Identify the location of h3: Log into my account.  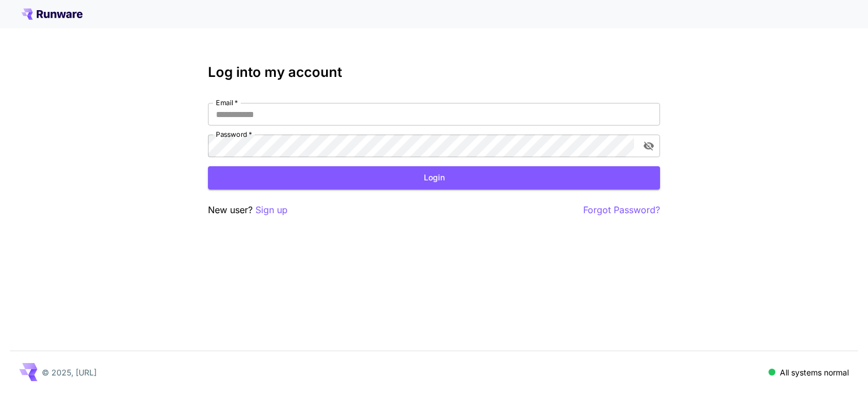
(434, 72).